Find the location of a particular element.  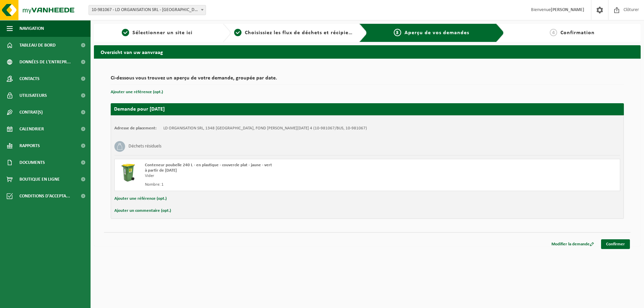

span: Rapports is located at coordinates (30, 146).